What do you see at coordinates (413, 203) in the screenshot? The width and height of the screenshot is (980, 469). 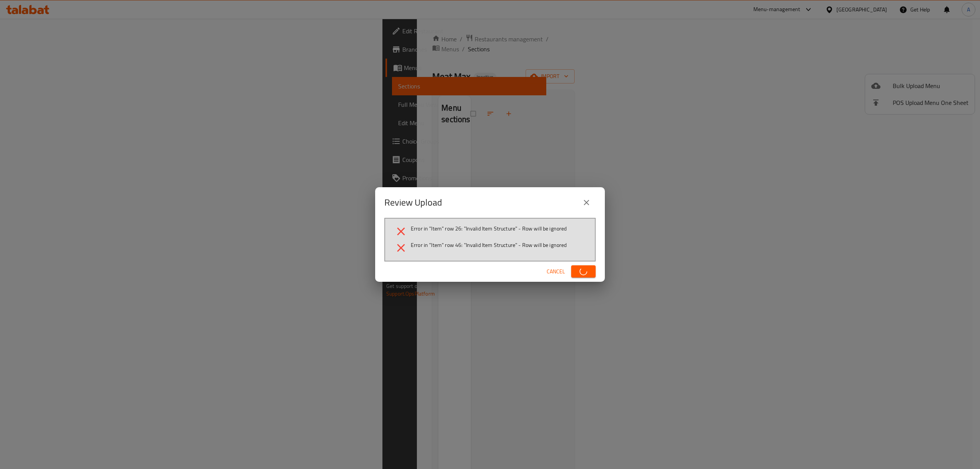 I see `h2: Review Upload` at bounding box center [413, 203].